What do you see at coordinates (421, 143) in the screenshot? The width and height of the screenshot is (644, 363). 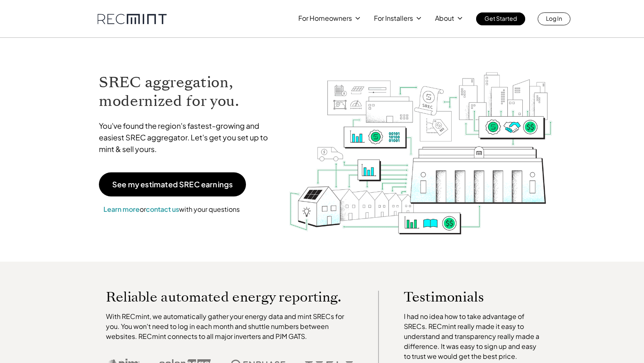 I see `img: RECmint value cycle` at bounding box center [421, 143].